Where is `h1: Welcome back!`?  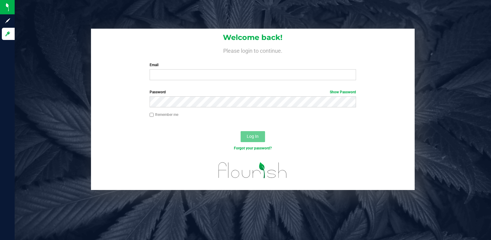 h1: Welcome back! is located at coordinates (253, 38).